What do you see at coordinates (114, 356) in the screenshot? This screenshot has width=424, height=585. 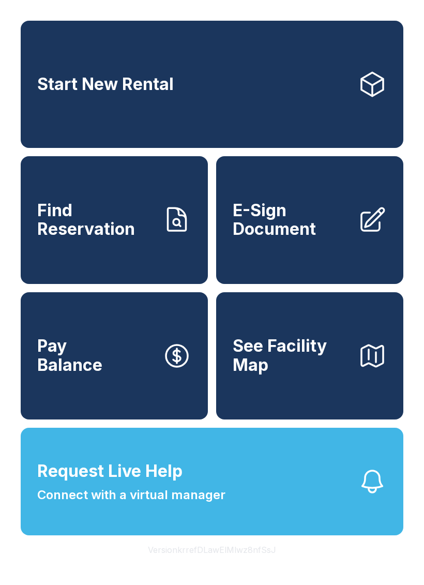 I see `button: PayBalance` at bounding box center [114, 356].